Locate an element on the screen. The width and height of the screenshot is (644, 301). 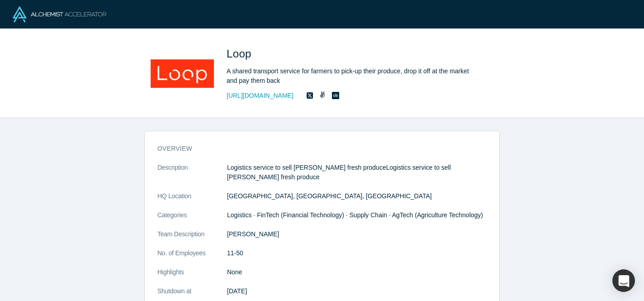
span: Logistics · FinTech (Financial Technology) · Supply Chain · AgTech (Agriculture Technology) is located at coordinates (355, 215).